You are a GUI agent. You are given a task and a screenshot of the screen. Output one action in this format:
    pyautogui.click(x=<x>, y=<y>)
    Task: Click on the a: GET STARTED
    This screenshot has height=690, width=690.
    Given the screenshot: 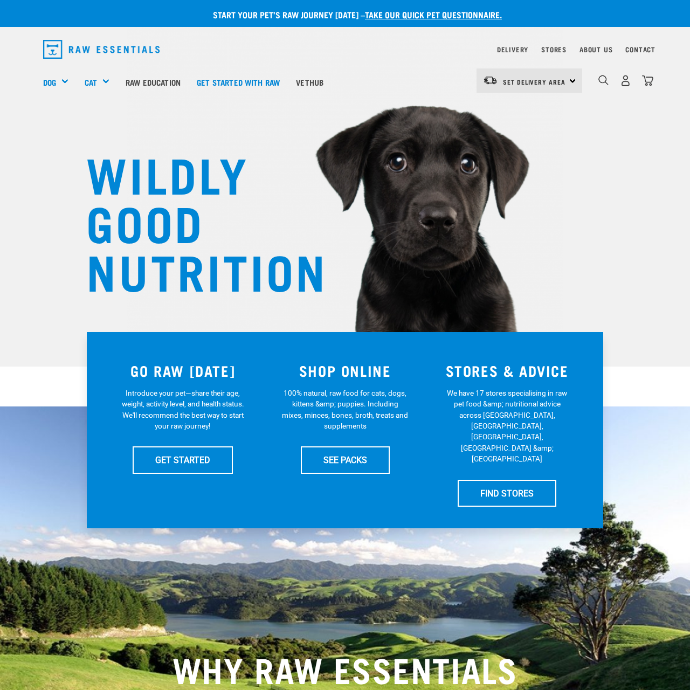 What is the action you would take?
    pyautogui.click(x=183, y=460)
    